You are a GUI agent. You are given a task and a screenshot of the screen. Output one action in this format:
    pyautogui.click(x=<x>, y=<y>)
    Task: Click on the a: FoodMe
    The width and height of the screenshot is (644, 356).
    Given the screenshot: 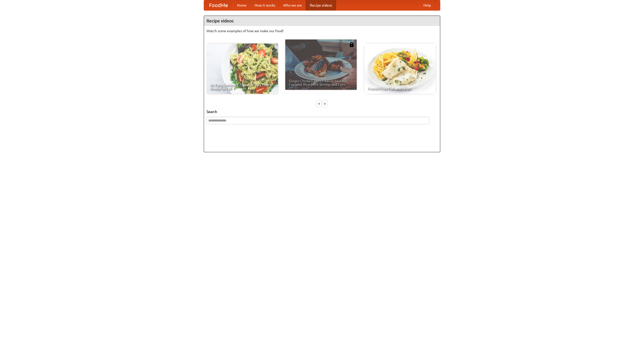 What is the action you would take?
    pyautogui.click(x=218, y=5)
    